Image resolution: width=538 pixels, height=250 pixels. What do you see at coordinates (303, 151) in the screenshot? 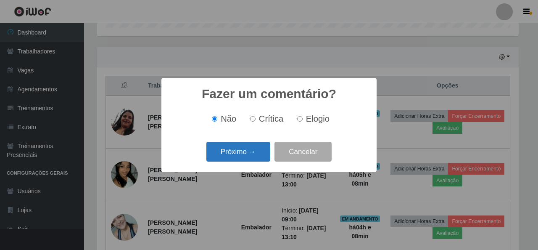
I see `button: Cancelar` at bounding box center [303, 151].